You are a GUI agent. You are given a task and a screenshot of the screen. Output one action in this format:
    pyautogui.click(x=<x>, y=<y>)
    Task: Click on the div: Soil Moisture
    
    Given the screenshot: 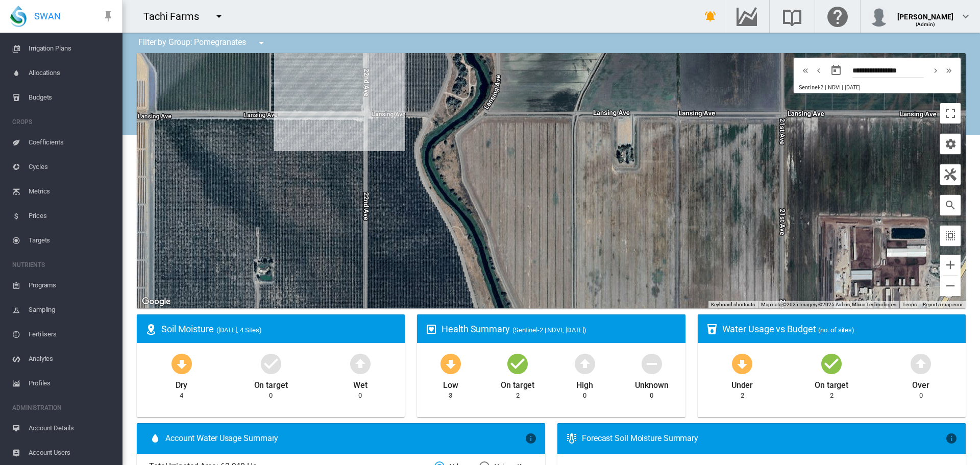 What is the action you would take?
    pyautogui.click(x=278, y=329)
    